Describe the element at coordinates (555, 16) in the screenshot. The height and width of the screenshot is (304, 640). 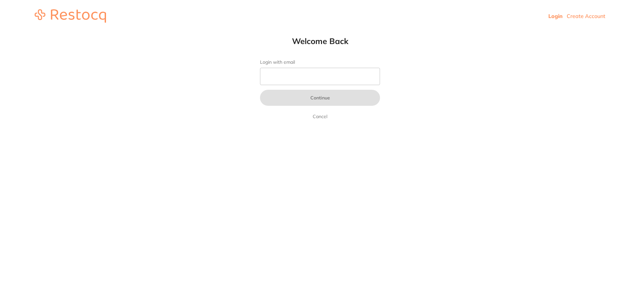
I see `a: Login` at that location.